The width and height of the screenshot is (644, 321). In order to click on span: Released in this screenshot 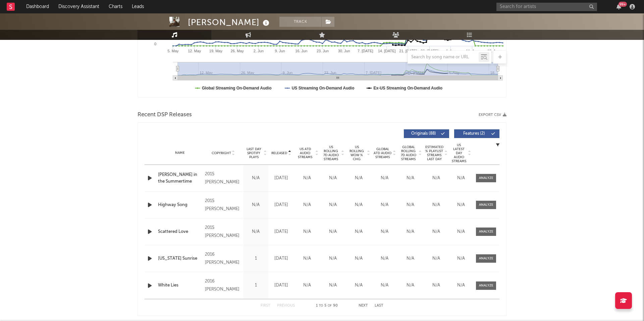, I will do `click(279, 153)`.